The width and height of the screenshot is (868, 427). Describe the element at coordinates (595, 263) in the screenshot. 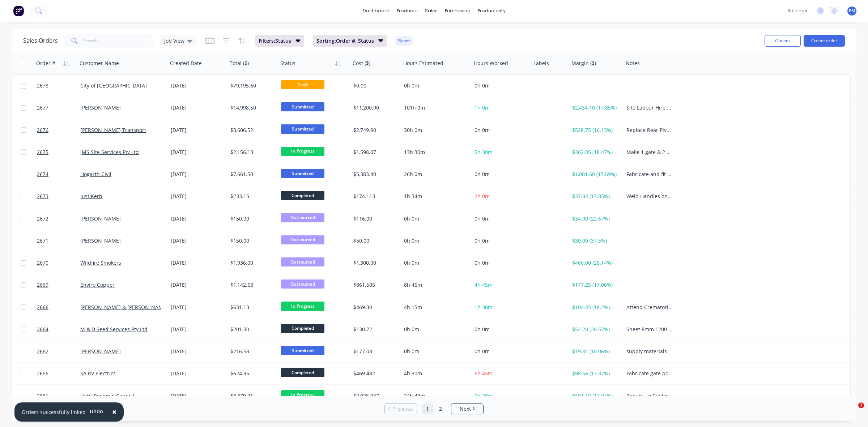

I see `div: $460.00 (26.14%)` at that location.